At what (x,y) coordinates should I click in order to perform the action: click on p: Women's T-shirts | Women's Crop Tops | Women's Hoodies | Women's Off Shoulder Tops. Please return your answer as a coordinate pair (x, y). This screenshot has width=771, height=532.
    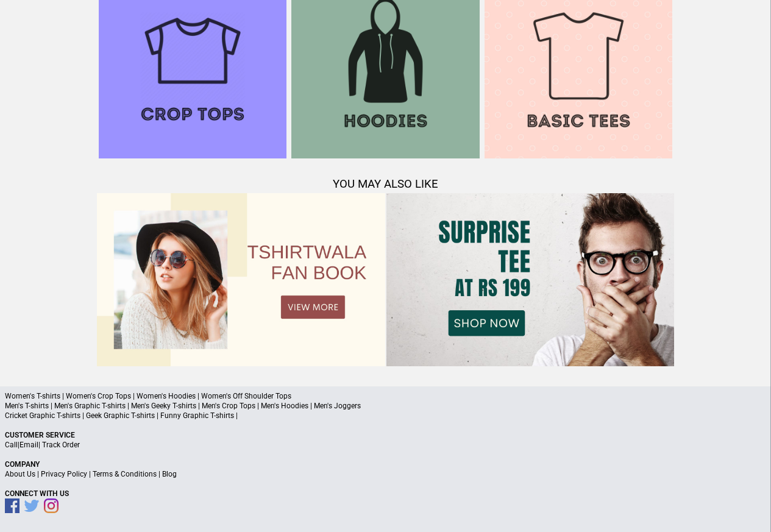
    Looking at the image, I should click on (385, 397).